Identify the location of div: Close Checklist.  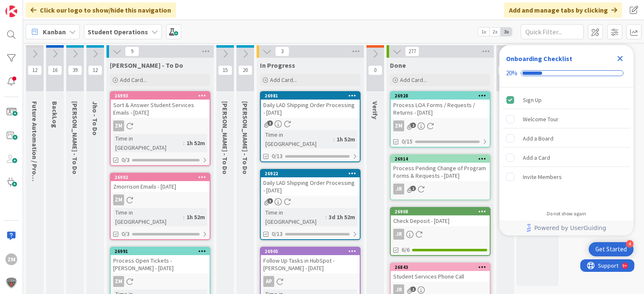
(620, 58).